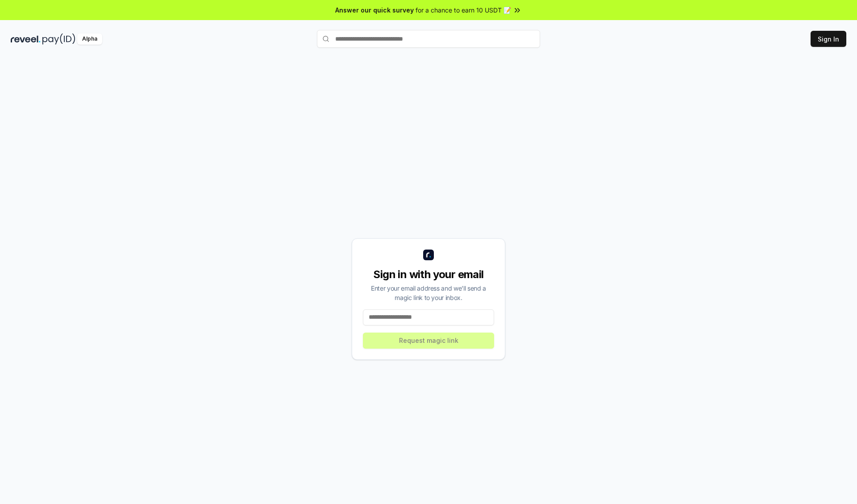 This screenshot has width=857, height=504. Describe the element at coordinates (829, 39) in the screenshot. I see `button: Sign In` at that location.